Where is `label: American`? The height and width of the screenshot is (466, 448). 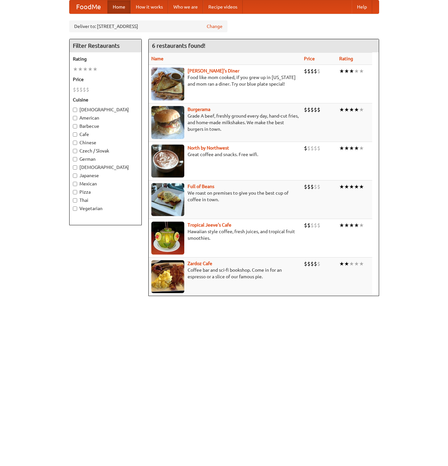 label: American is located at coordinates (105, 118).